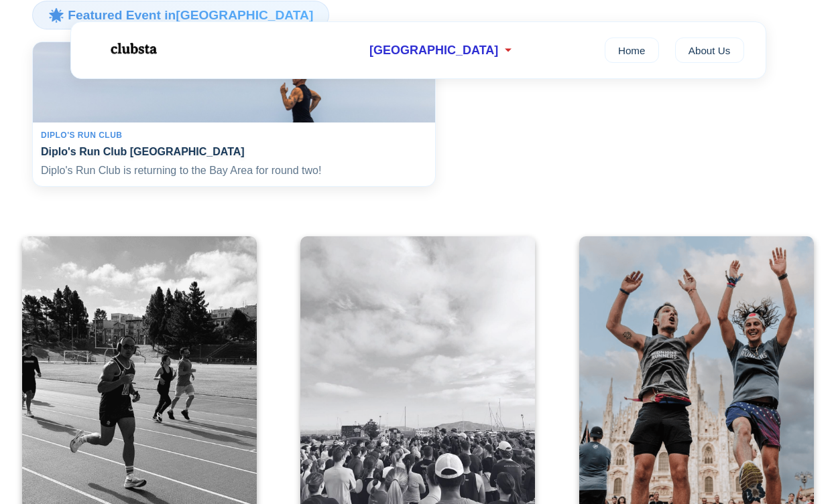 This screenshot has height=504, width=836. Describe the element at coordinates (234, 135) in the screenshot. I see `div: Diplo's Run Club` at that location.